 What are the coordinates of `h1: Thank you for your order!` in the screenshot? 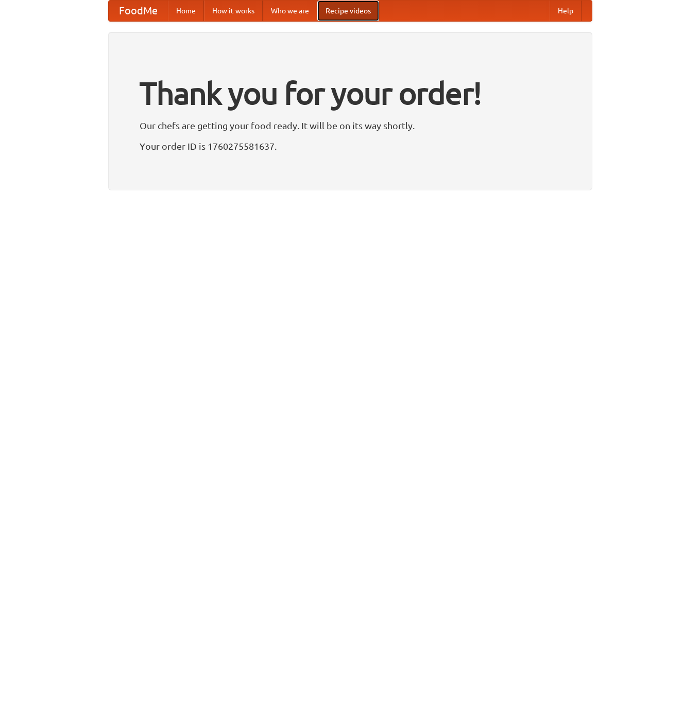 It's located at (350, 93).